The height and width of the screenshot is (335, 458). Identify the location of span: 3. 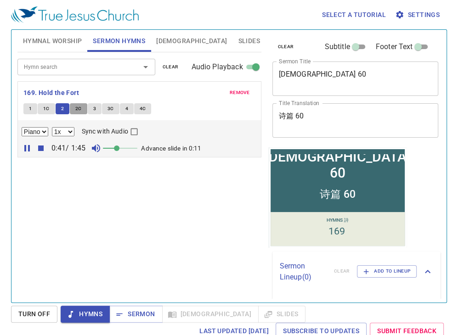
(95, 109).